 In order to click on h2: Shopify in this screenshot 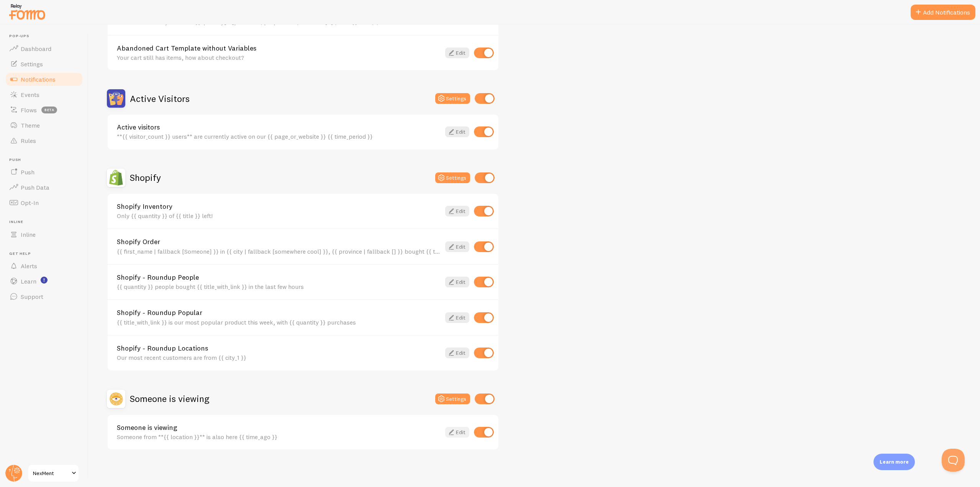, I will do `click(145, 178)`.